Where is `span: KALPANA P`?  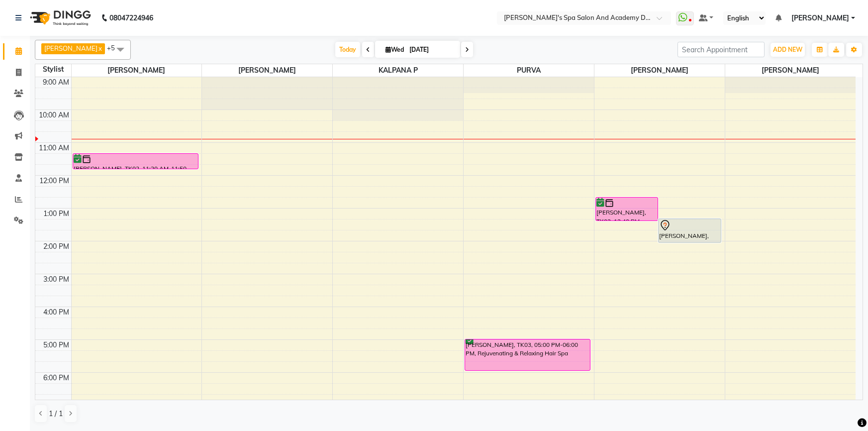
span: KALPANA P is located at coordinates (398, 70).